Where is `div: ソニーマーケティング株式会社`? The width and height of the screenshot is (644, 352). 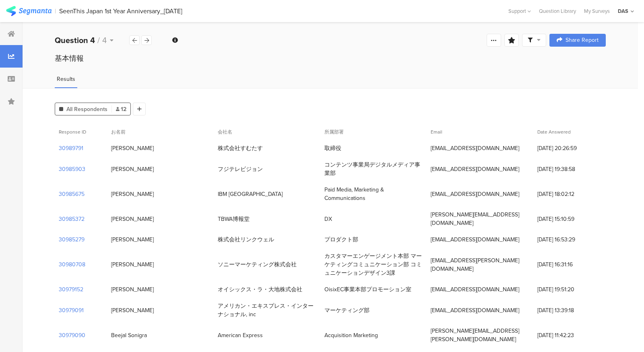
div: ソニーマーケティング株式会社 is located at coordinates (257, 264).